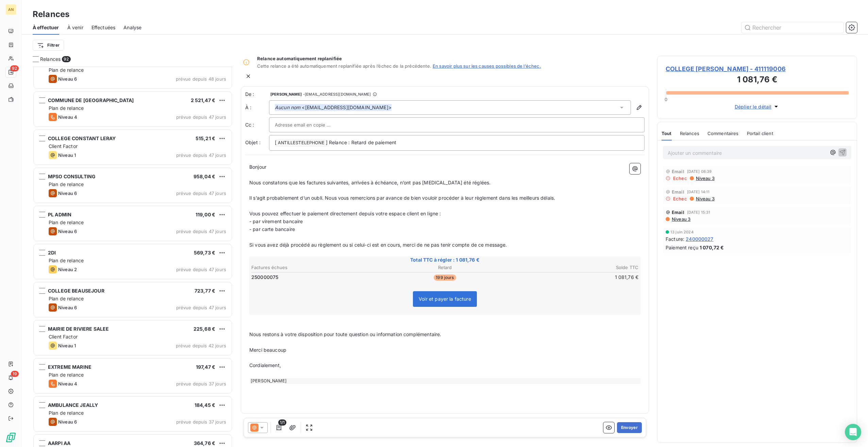 The image size is (868, 447). Describe the element at coordinates (46, 28) in the screenshot. I see `span: À effectuer` at that location.